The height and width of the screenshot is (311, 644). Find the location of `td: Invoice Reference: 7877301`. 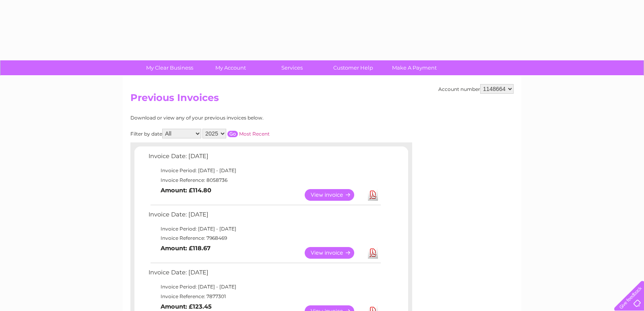

td: Invoice Reference: 7877301 is located at coordinates (264, 297).